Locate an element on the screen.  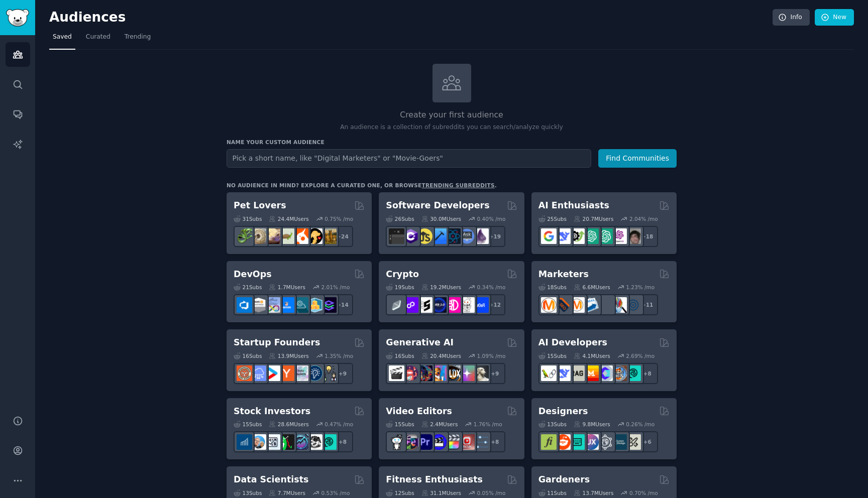
h2: Pet Lovers is located at coordinates (259, 205).